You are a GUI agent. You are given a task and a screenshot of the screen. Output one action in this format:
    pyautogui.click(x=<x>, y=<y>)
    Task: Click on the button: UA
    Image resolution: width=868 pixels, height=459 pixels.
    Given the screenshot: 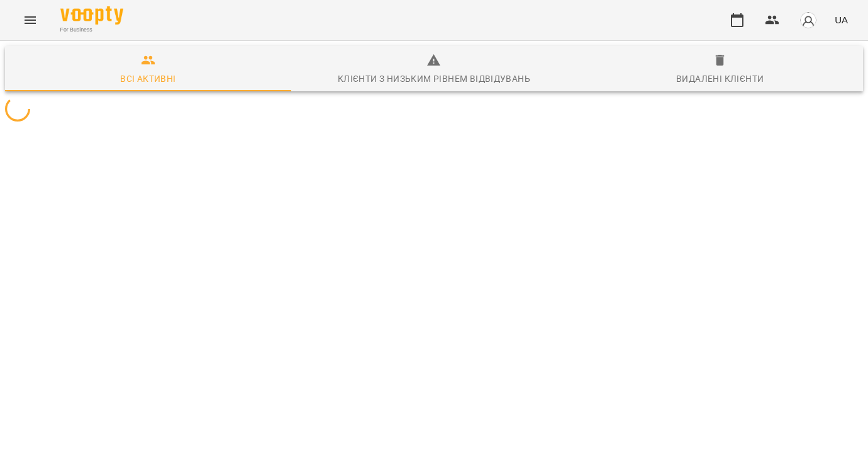 What is the action you would take?
    pyautogui.click(x=841, y=19)
    